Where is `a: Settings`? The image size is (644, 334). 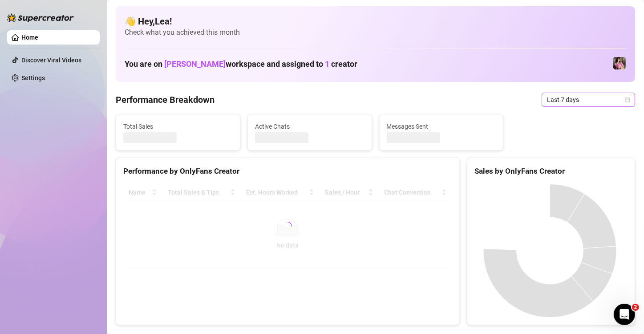 a: Settings is located at coordinates (33, 78).